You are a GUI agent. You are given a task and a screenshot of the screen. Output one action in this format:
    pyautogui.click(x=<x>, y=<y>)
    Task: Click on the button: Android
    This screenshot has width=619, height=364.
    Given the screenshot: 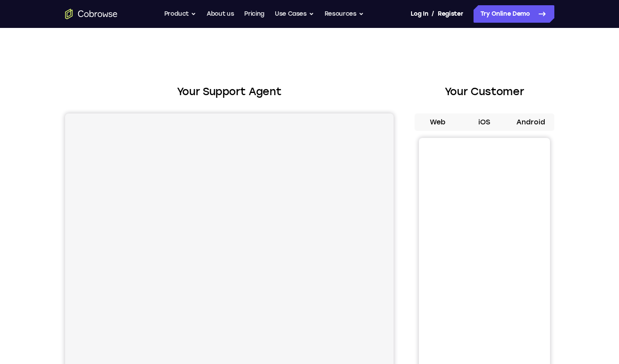 What is the action you would take?
    pyautogui.click(x=531, y=122)
    